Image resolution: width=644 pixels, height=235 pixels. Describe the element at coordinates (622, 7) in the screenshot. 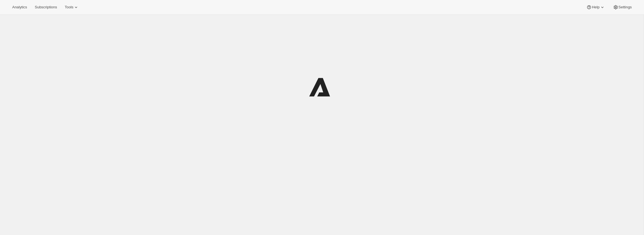

I see `button: Settings` at that location.